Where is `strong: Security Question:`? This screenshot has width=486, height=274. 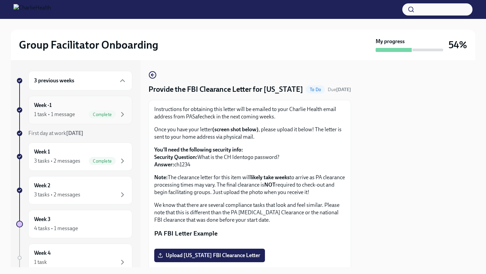
strong: Security Question: is located at coordinates (176, 157).